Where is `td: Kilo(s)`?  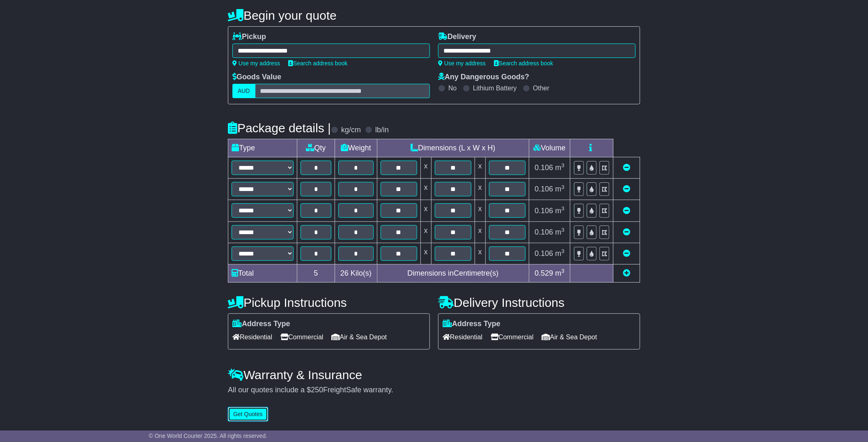
td: Kilo(s) is located at coordinates (356, 274).